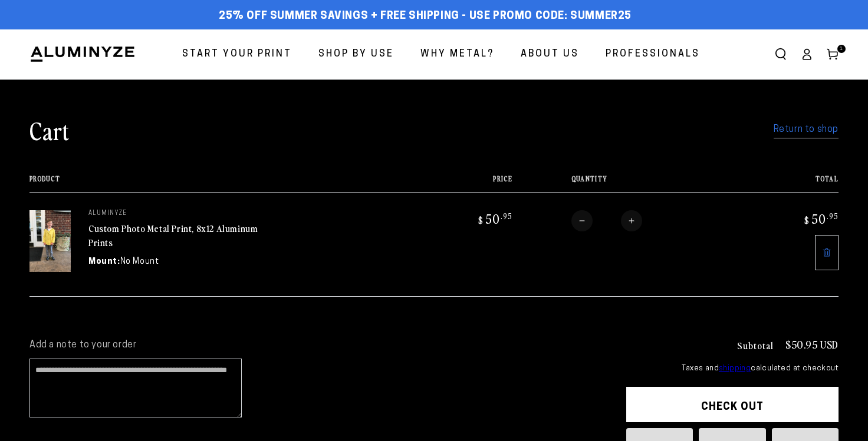 The height and width of the screenshot is (441, 868). Describe the element at coordinates (841, 49) in the screenshot. I see `span: 1` at that location.